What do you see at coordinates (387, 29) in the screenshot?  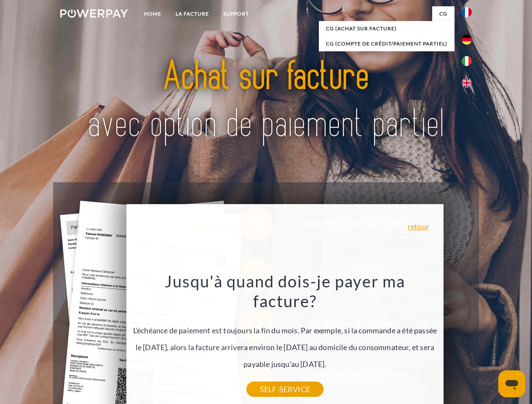 I see `a: CG (achat sur facture)` at bounding box center [387, 29].